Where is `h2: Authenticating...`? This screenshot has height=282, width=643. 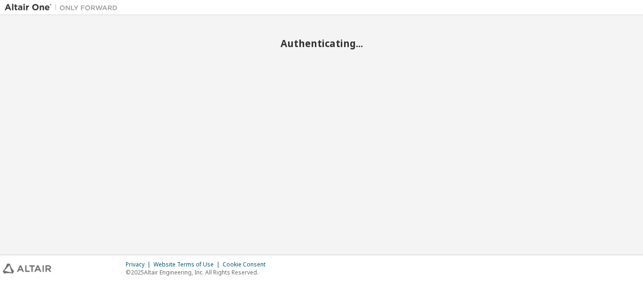 h2: Authenticating... is located at coordinates (322, 43).